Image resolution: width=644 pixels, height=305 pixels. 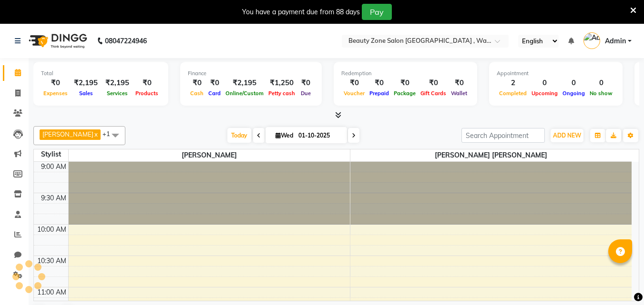 What do you see at coordinates (54, 167) in the screenshot?
I see `div: 9:00 AM` at bounding box center [54, 167].